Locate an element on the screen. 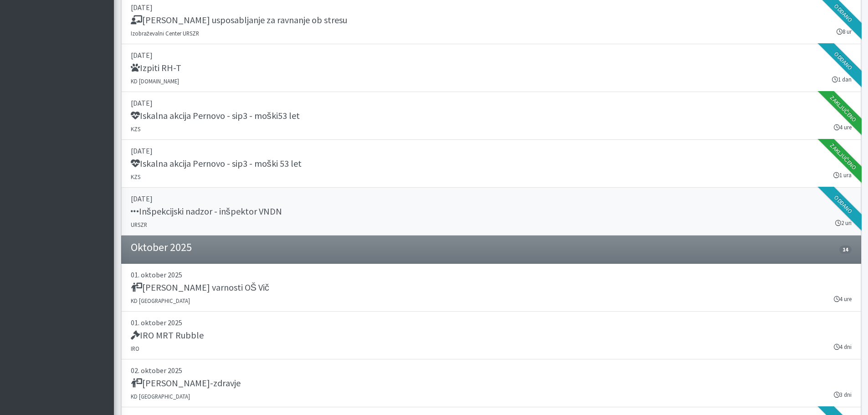 The image size is (868, 415). small: URSZR is located at coordinates (139, 224).